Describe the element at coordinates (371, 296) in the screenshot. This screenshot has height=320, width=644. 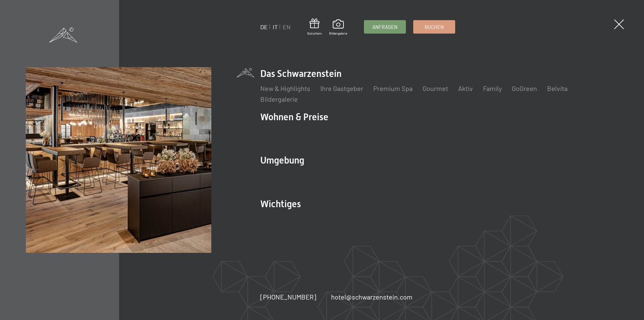
I see `a: hotel@schwarzenstein.com` at that location.